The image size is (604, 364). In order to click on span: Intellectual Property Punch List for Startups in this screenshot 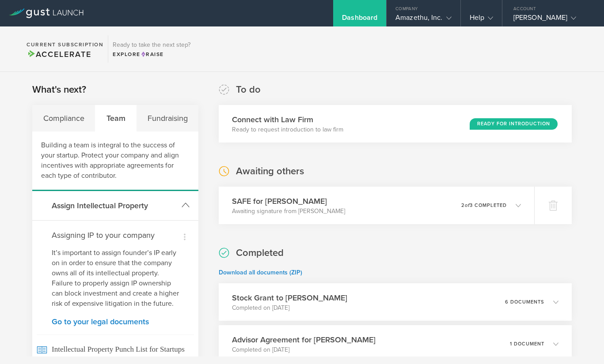, I will do `click(115, 349)`.